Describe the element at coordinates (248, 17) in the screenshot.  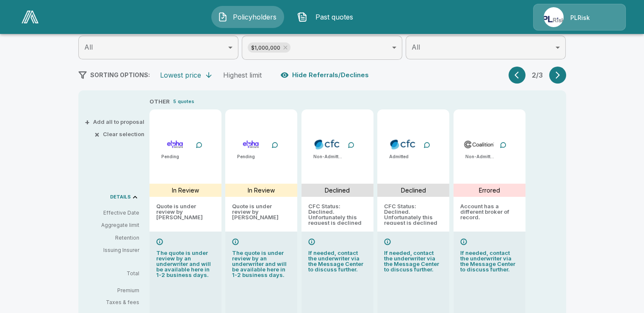
I see `a: Policyholders IconPolicyholders` at that location.